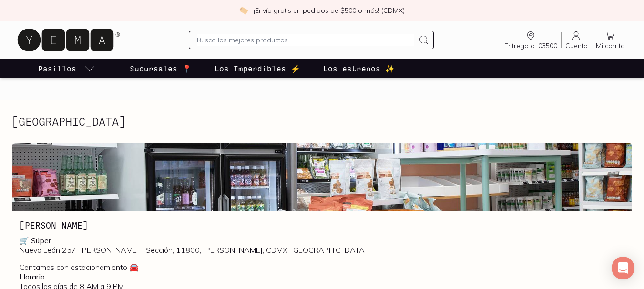 Image resolution: width=644 pixels, height=289 pixels. Describe the element at coordinates (161, 69) in the screenshot. I see `p: Sucursales 📍` at that location.